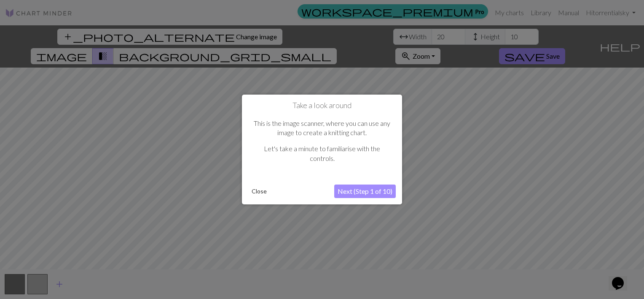 The height and width of the screenshot is (299, 644). What do you see at coordinates (260, 191) in the screenshot?
I see `button: Close` at bounding box center [260, 191].